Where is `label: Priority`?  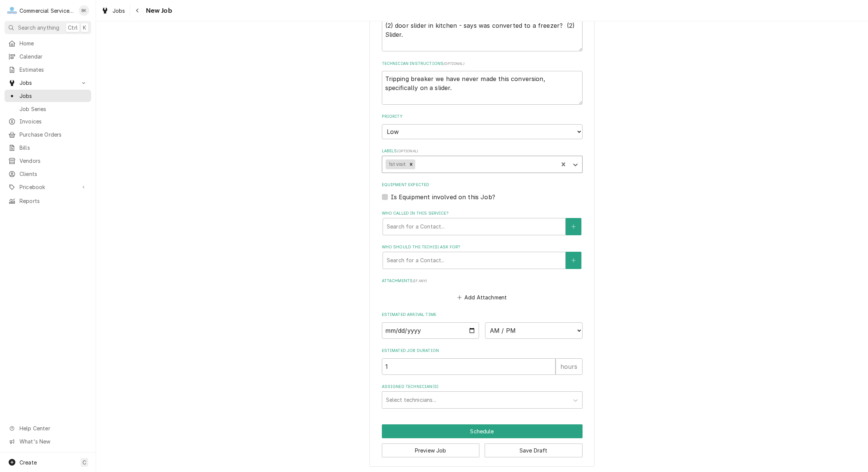
label: Priority is located at coordinates (482, 117).